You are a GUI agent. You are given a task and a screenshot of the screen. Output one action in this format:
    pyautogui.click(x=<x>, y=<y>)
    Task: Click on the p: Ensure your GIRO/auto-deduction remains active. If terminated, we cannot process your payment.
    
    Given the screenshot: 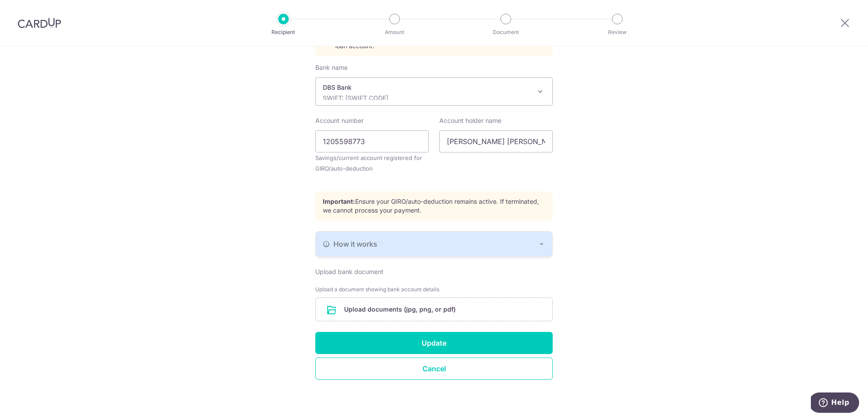 What is the action you would take?
    pyautogui.click(x=434, y=206)
    